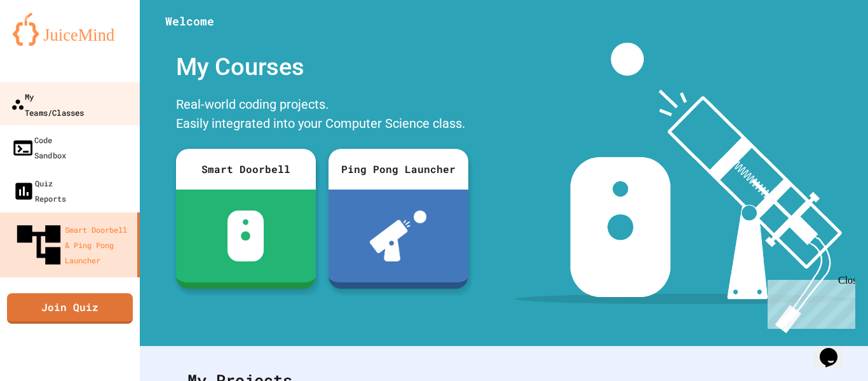  I want to click on div: Smart Doorbell & Ping Pong Launcher, so click(73, 244).